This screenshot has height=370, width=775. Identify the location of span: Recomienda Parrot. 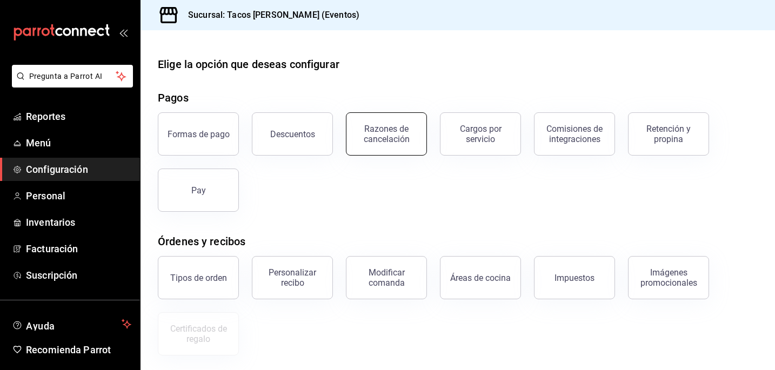
(78, 350).